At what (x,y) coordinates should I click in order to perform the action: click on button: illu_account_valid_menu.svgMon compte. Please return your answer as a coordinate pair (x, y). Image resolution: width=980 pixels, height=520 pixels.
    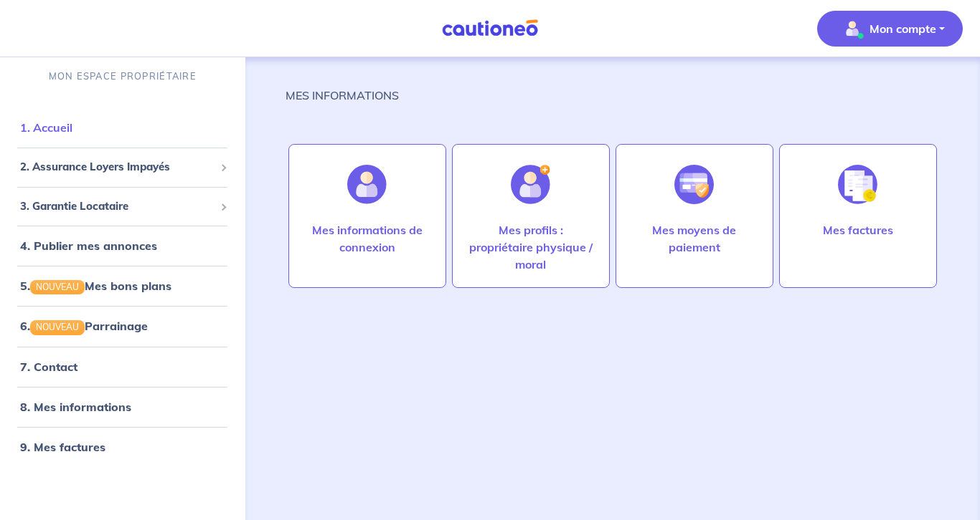
    Looking at the image, I should click on (889, 28).